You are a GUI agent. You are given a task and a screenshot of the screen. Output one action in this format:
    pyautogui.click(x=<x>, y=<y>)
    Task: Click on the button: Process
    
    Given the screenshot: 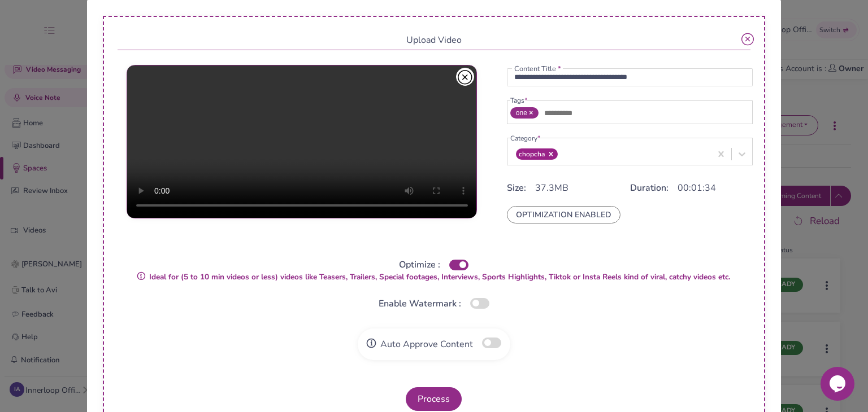 What is the action you would take?
    pyautogui.click(x=433, y=399)
    